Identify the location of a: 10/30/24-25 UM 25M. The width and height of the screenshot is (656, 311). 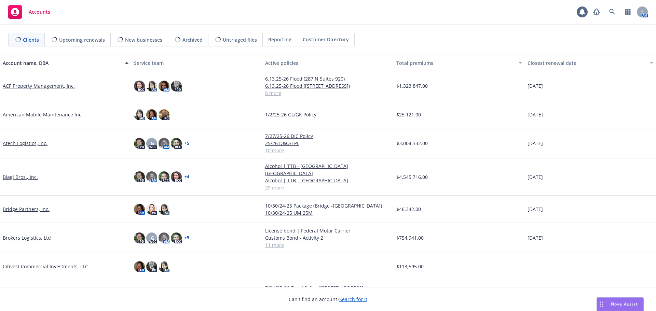
(328, 213).